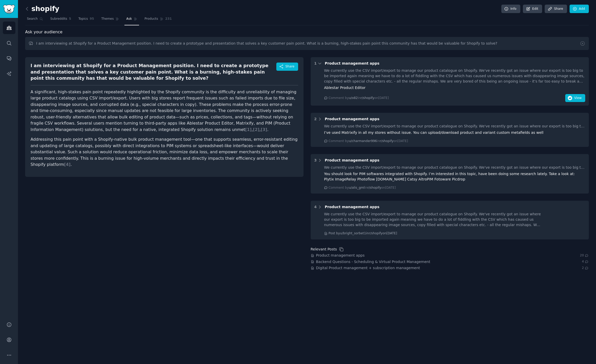 Image resolution: width=596 pixels, height=364 pixels. What do you see at coordinates (454, 132) in the screenshot?
I see `div: I’ve used Matrixify in all my stores without issue. You can upload/download product and variant c...` at bounding box center [454, 132].